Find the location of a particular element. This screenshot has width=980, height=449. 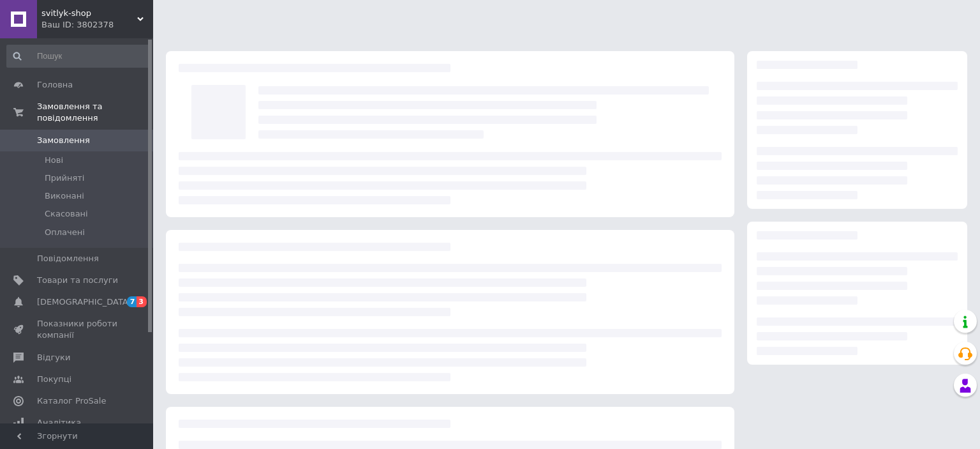

span: Виконані is located at coordinates (65, 196).